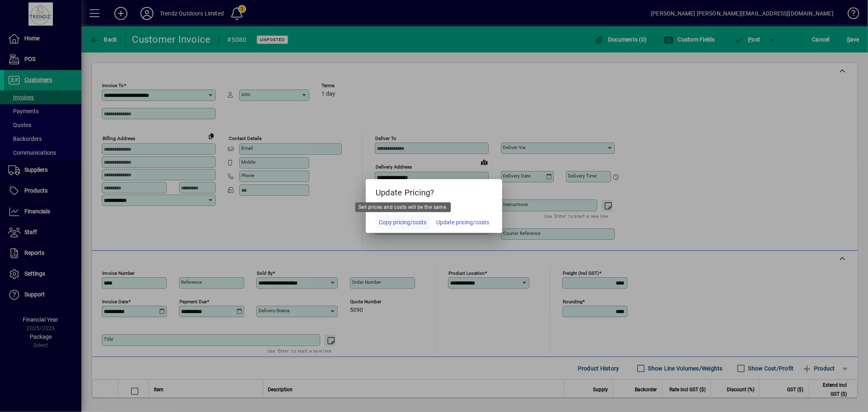  I want to click on span: Copy pricing/costs, so click(402, 222).